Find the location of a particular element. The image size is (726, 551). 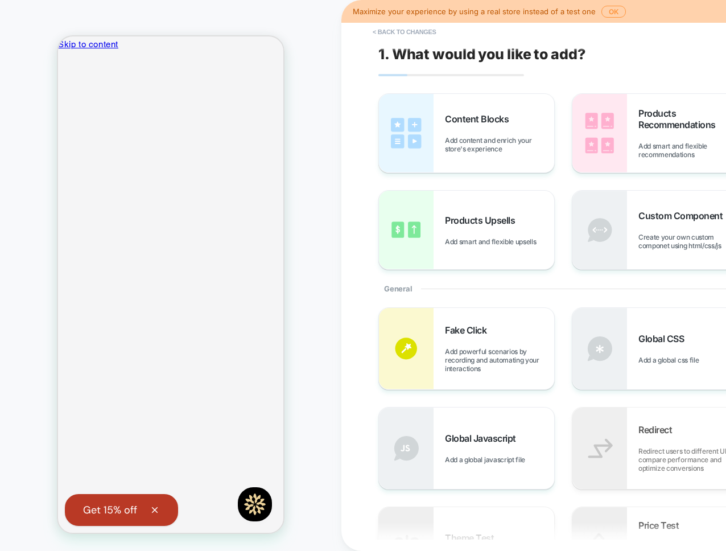

span: 1. What would you like to add? is located at coordinates (482, 54).